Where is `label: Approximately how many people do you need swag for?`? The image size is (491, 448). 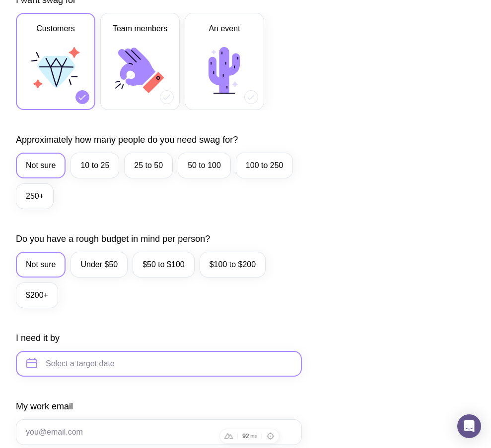 label: Approximately how many people do you need swag for? is located at coordinates (127, 140).